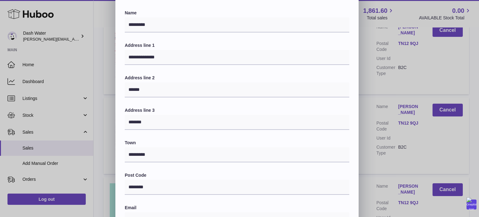  What do you see at coordinates (237, 142) in the screenshot?
I see `label: Town` at bounding box center [237, 142].